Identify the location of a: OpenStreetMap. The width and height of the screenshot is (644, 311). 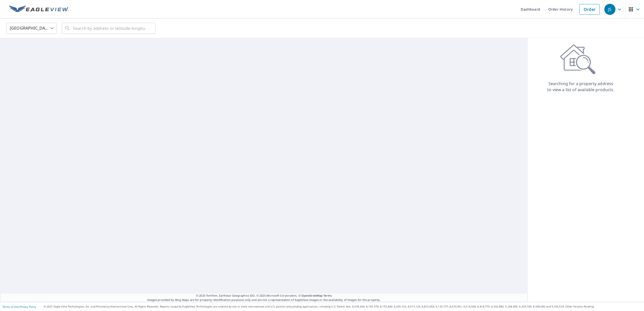
(312, 296).